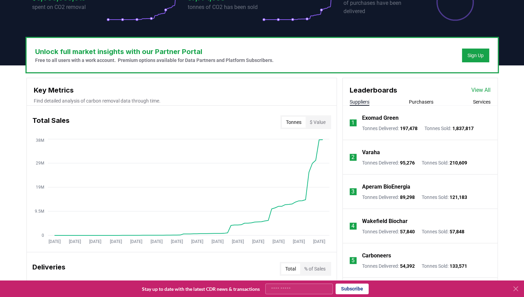 The height and width of the screenshot is (297, 524). Describe the element at coordinates (360, 102) in the screenshot. I see `button: Suppliers` at that location.